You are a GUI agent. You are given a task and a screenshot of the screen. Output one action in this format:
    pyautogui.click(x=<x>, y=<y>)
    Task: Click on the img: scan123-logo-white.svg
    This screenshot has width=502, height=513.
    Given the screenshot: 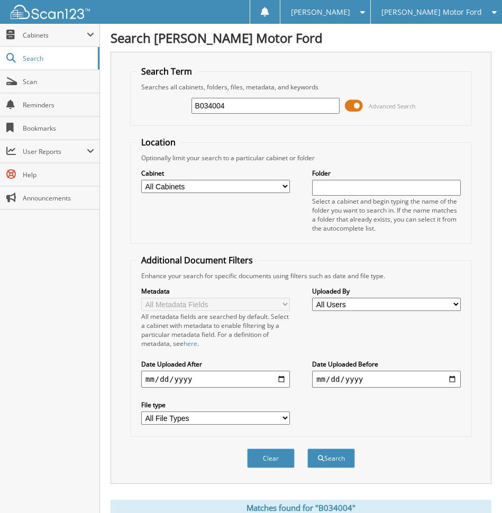 What is the action you would take?
    pyautogui.click(x=50, y=12)
    